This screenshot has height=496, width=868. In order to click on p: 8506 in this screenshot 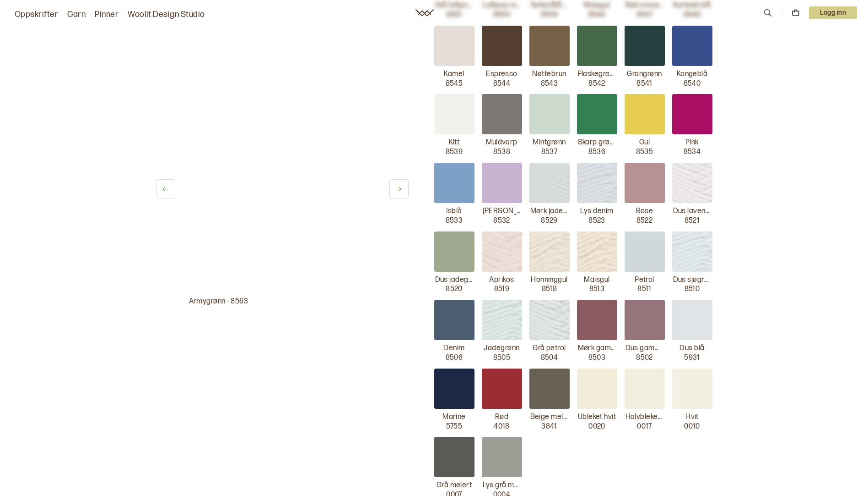, I will do `click(455, 358)`.